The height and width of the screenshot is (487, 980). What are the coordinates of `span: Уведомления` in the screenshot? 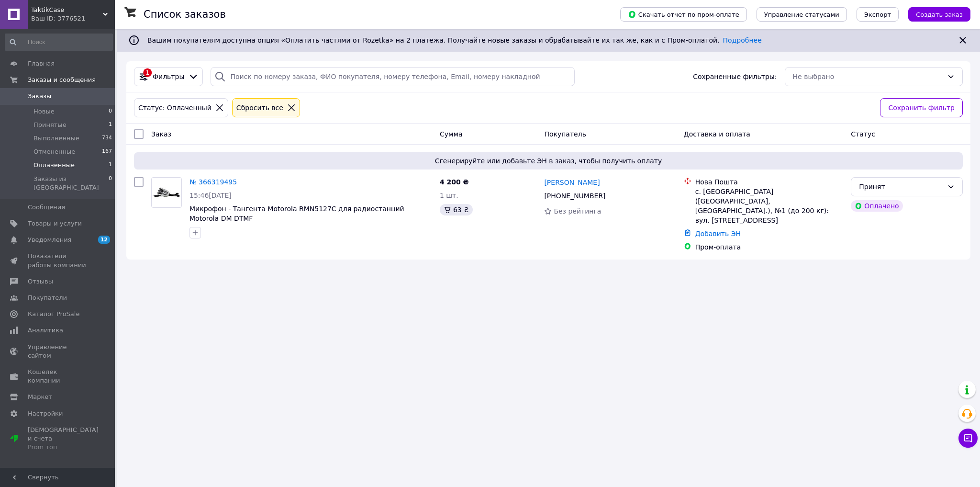 It's located at (50, 240).